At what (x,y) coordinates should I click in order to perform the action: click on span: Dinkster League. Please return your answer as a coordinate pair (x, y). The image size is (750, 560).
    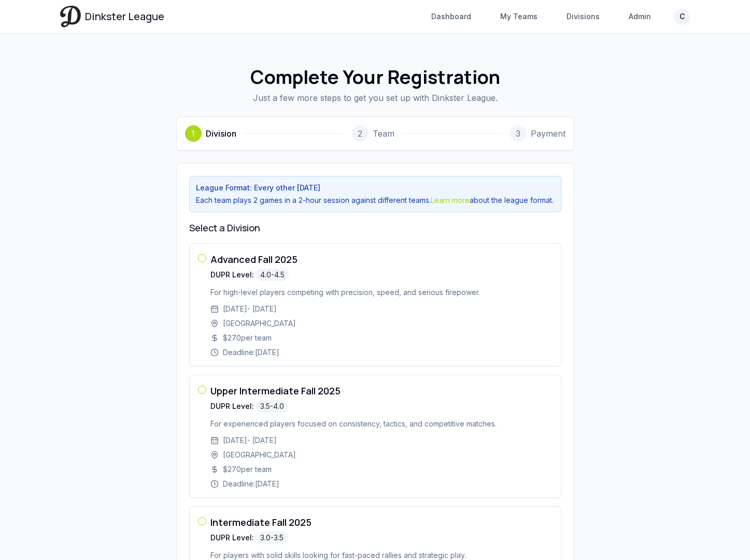
    Looking at the image, I should click on (125, 16).